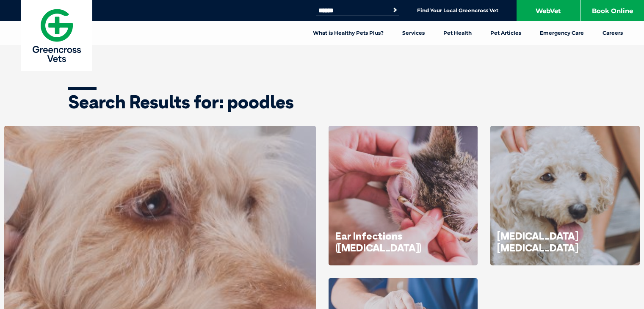  Describe the element at coordinates (613, 33) in the screenshot. I see `a: Careers` at that location.